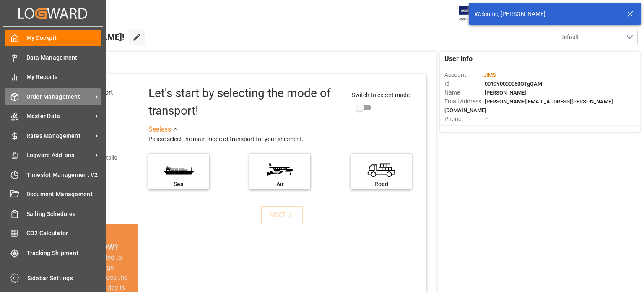 Image resolution: width=644 pixels, height=292 pixels. Describe the element at coordinates (63, 38) in the screenshot. I see `span: My Cockpit` at that location.